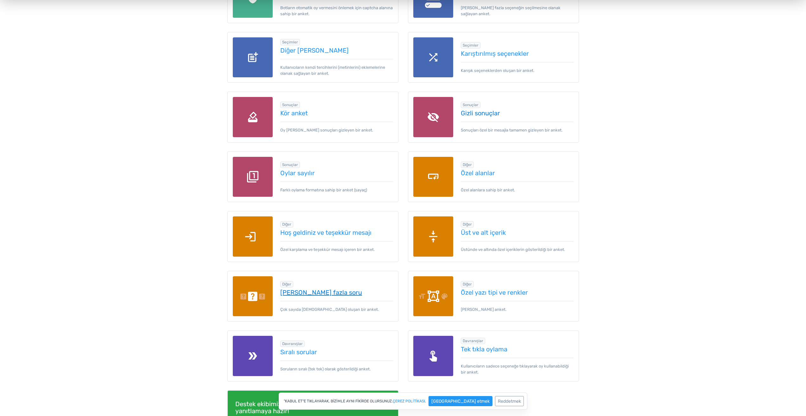 This screenshot has width=806, height=416. Describe the element at coordinates (253, 356) in the screenshot. I see `img: seq-questions.png` at that location.